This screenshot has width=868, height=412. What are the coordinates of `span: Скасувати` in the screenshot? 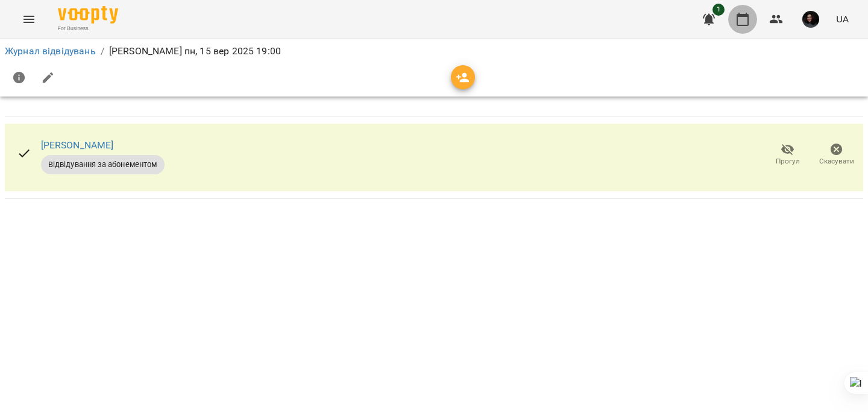 It's located at (837, 161).